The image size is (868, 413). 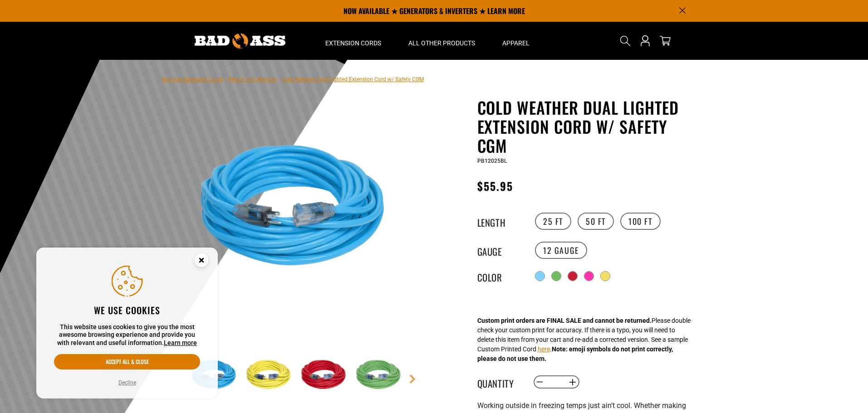 I want to click on strong: Note: emoji symbols do not print correctly, please do not use them., so click(x=575, y=354).